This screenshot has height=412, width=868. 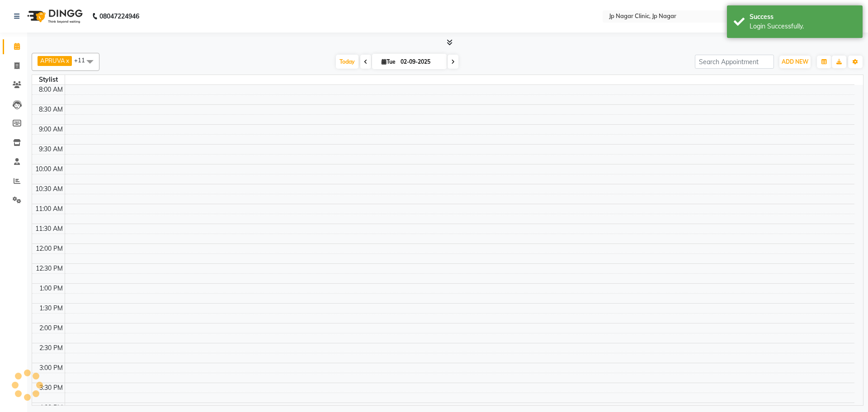 I want to click on b: 08047224946, so click(x=119, y=16).